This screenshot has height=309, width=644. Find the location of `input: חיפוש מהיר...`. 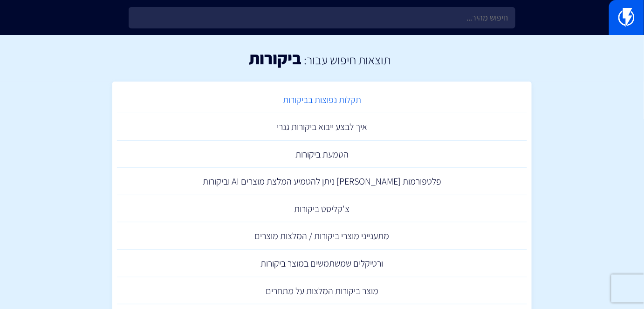

input: חיפוש מהיר... is located at coordinates (321, 18).